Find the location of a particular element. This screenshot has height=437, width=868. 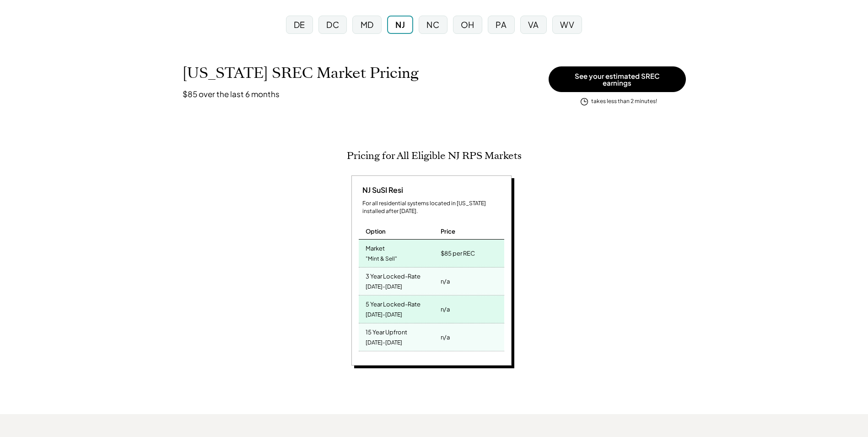

div: MD is located at coordinates (367, 24).